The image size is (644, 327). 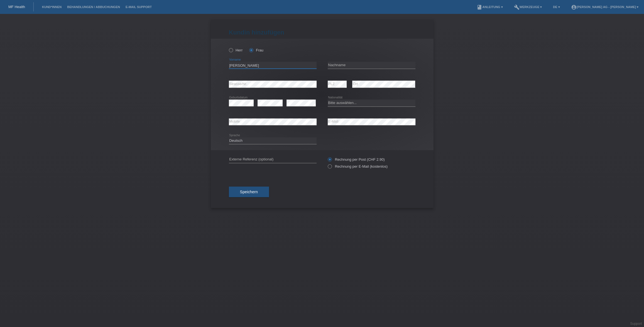 What do you see at coordinates (557, 7) in the screenshot?
I see `a: DE ▾` at bounding box center [557, 7].